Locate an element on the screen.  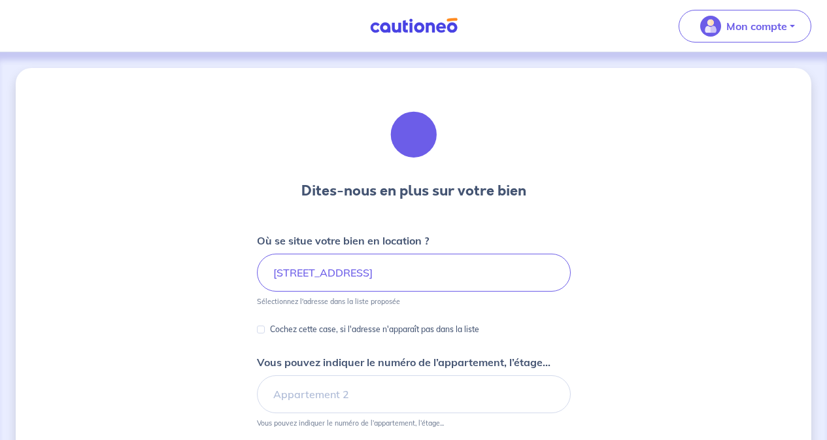
p: Où se situe votre bien en location ? is located at coordinates (342, 240).